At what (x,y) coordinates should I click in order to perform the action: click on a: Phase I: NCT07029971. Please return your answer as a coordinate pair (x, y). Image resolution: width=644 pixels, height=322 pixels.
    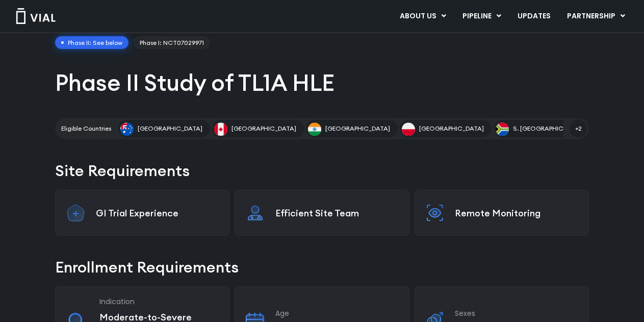
    Looking at the image, I should click on (172, 43).